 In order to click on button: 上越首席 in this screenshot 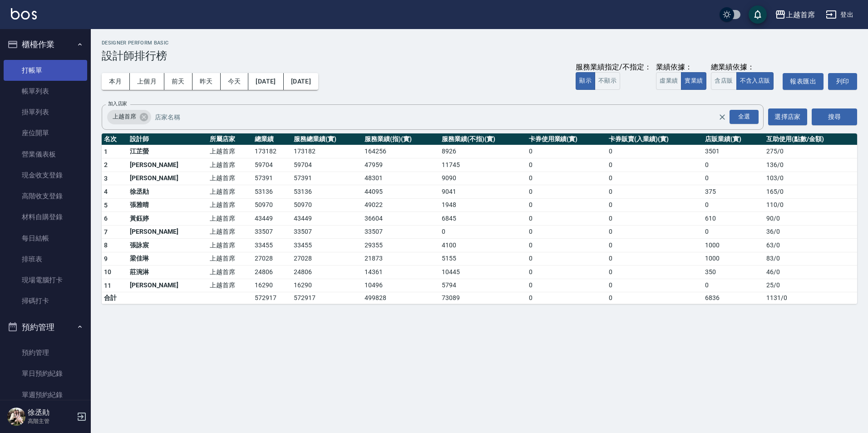, I will do `click(795, 14)`.